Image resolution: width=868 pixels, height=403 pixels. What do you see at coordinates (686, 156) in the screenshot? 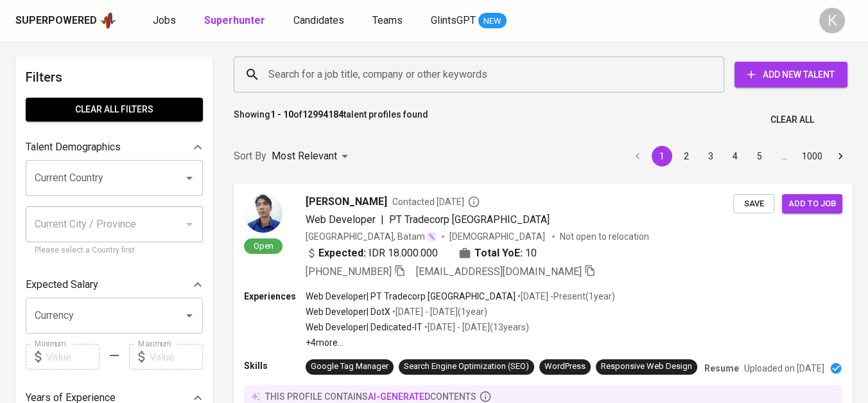
I see `button: Go to page 2` at bounding box center [686, 156].